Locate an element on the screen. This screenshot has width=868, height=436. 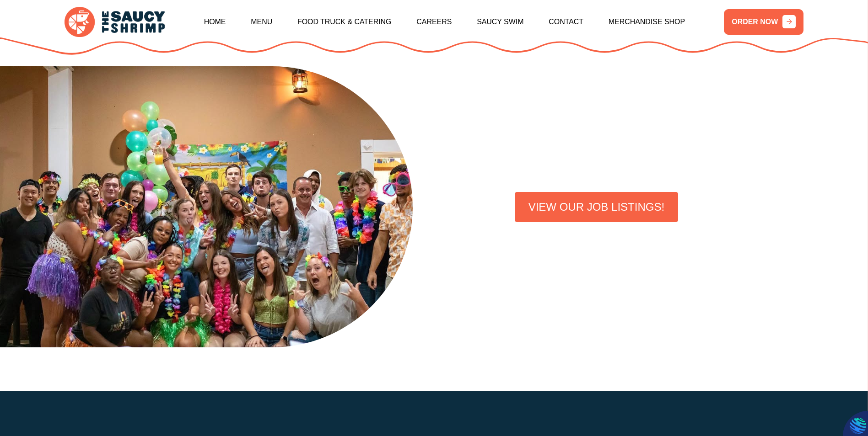
a: Careers is located at coordinates (434, 22).